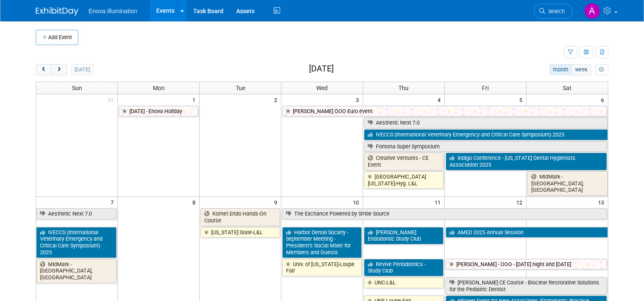 Image resolution: width=644 pixels, height=301 pixels. I want to click on a: AMED 2025 Annual Session, so click(527, 233).